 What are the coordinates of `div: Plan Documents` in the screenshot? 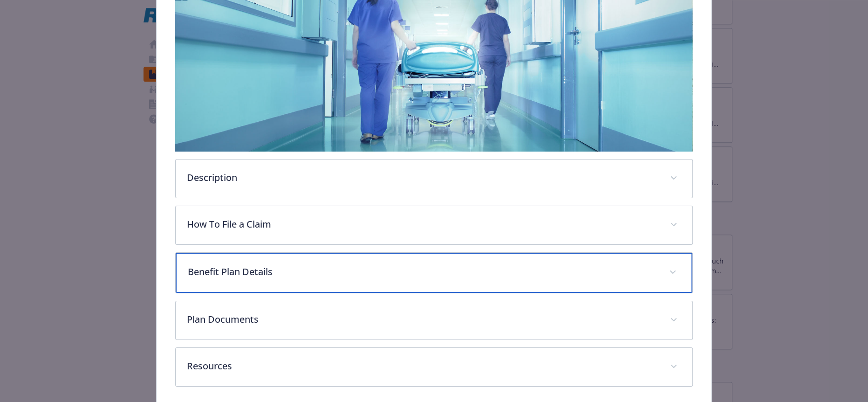 It's located at (434, 321).